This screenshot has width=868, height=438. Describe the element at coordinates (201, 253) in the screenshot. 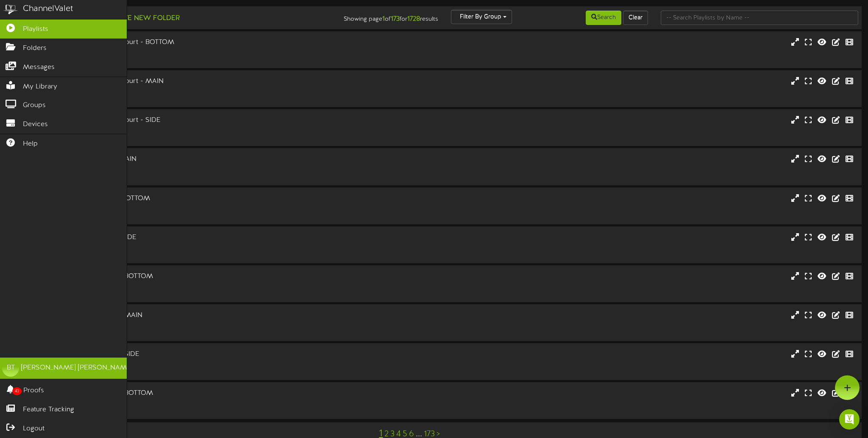

I see `div: # 15879` at that location.